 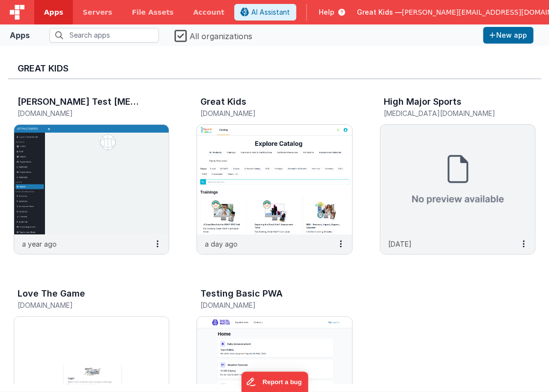 I want to click on input: Search apps, so click(x=104, y=36).